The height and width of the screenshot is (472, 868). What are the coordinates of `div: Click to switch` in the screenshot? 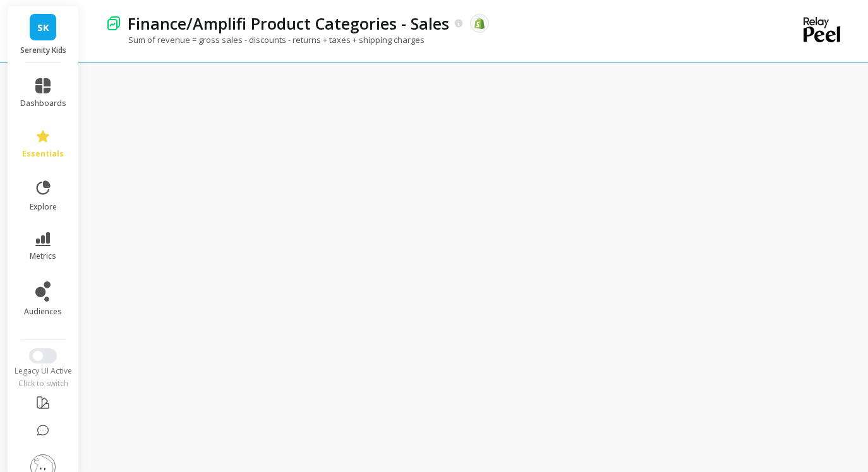 It's located at (43, 384).